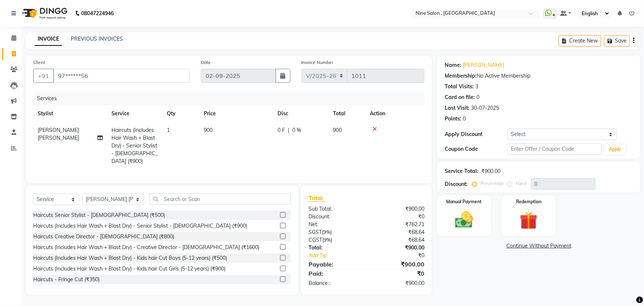  Describe the element at coordinates (335, 283) in the screenshot. I see `div: Balance :` at that location.